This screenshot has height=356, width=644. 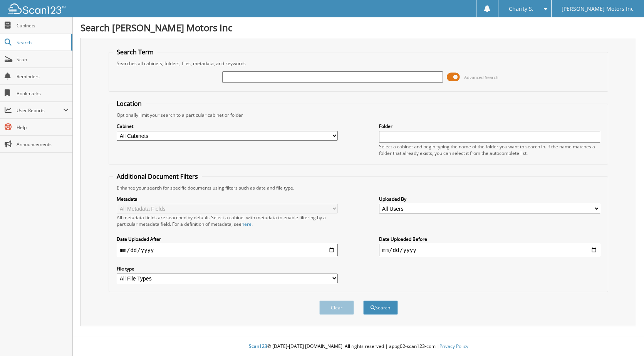 What do you see at coordinates (42, 144) in the screenshot?
I see `span: Announcements` at bounding box center [42, 144].